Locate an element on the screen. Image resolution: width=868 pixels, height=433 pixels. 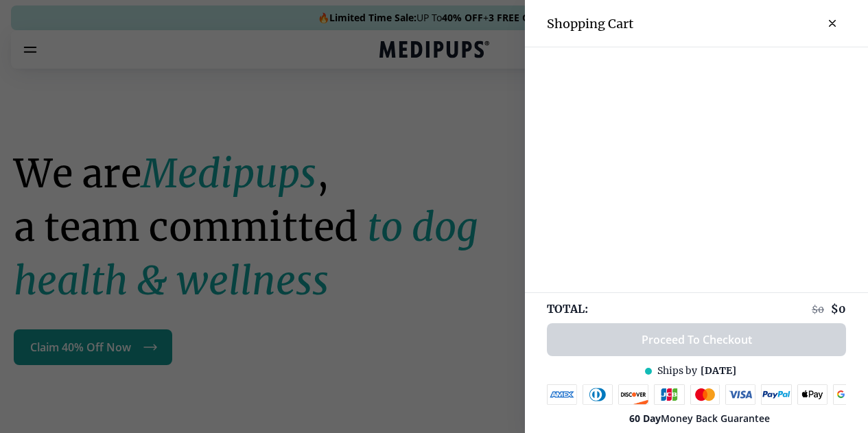
h3: Shopping Cart is located at coordinates (590, 23).